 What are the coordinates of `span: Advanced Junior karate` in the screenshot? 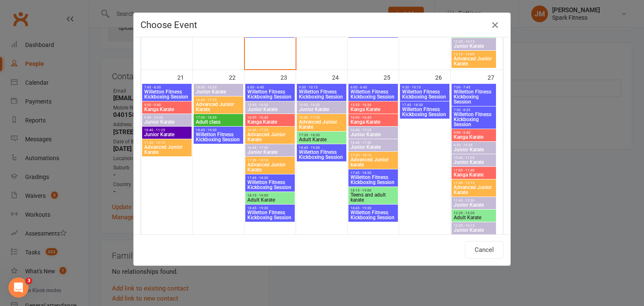 It's located at (373, 162).